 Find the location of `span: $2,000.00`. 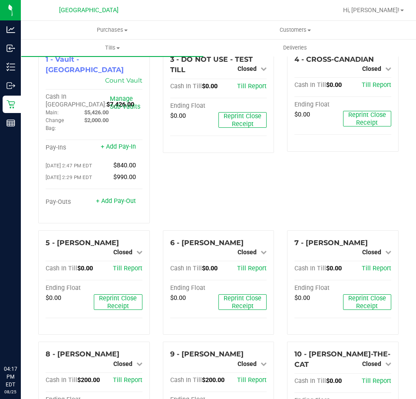

span: $2,000.00 is located at coordinates (97, 120).